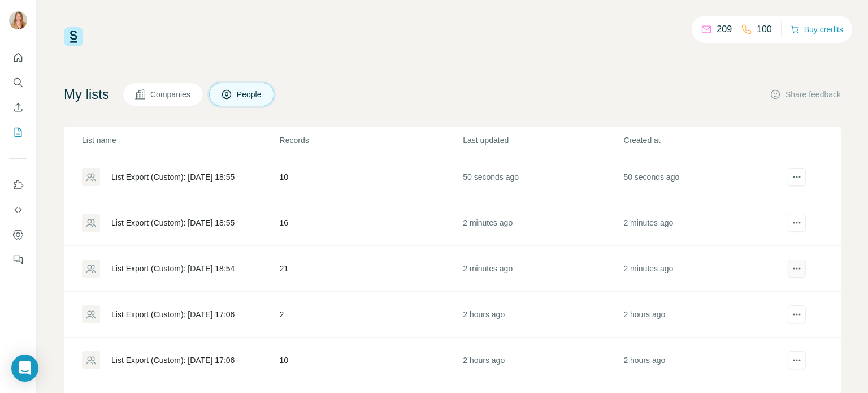 Image resolution: width=868 pixels, height=393 pixels. Describe the element at coordinates (18, 20) in the screenshot. I see `img: Avatar` at that location.